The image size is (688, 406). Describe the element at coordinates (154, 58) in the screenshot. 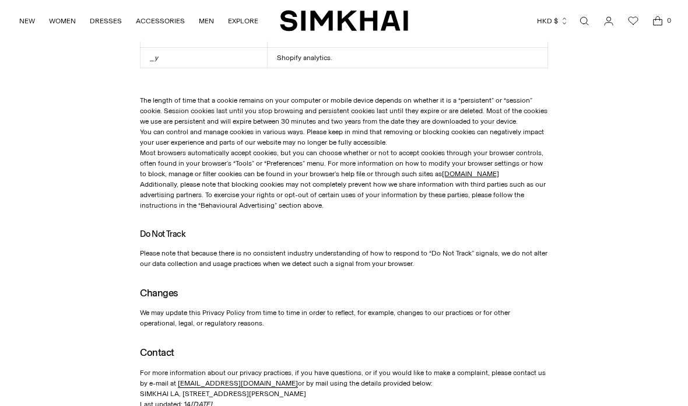

I see `i: _y` at that location.